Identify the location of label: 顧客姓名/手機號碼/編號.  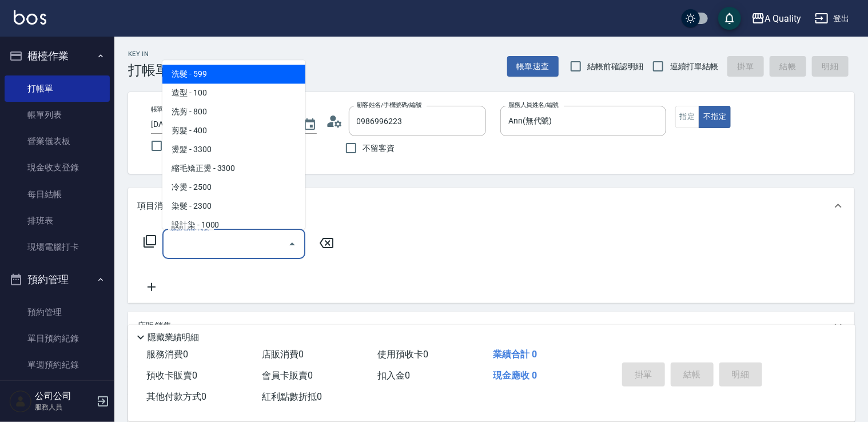
(390, 105).